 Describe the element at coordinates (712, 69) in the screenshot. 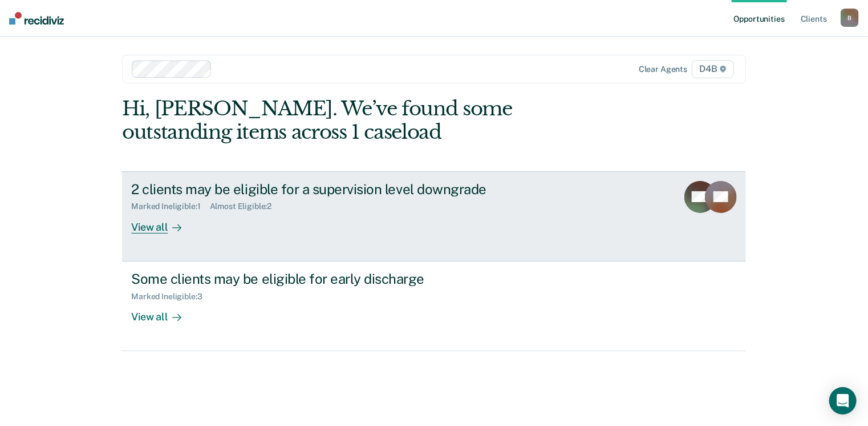

I see `span: D4B` at that location.